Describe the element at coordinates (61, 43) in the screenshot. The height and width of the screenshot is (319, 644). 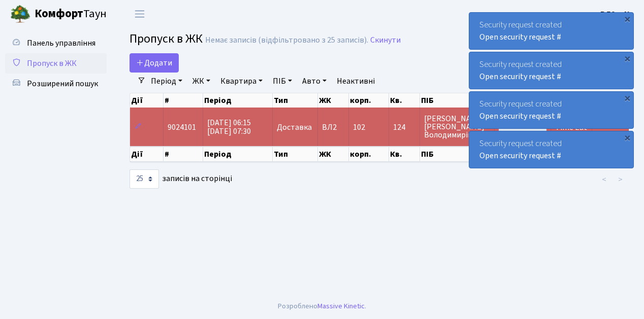
I see `span: Панель управління` at that location.